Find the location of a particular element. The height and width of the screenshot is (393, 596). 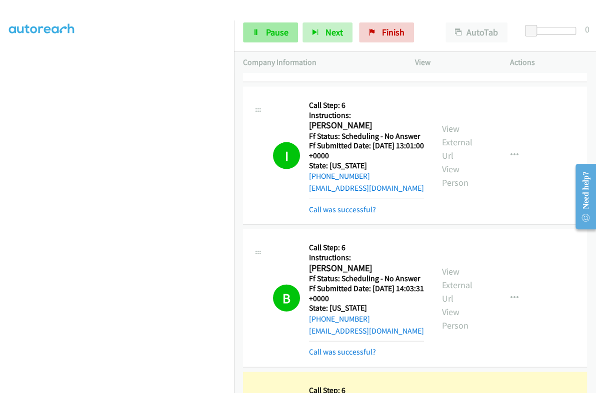

button: AutoTab is located at coordinates (476, 32).